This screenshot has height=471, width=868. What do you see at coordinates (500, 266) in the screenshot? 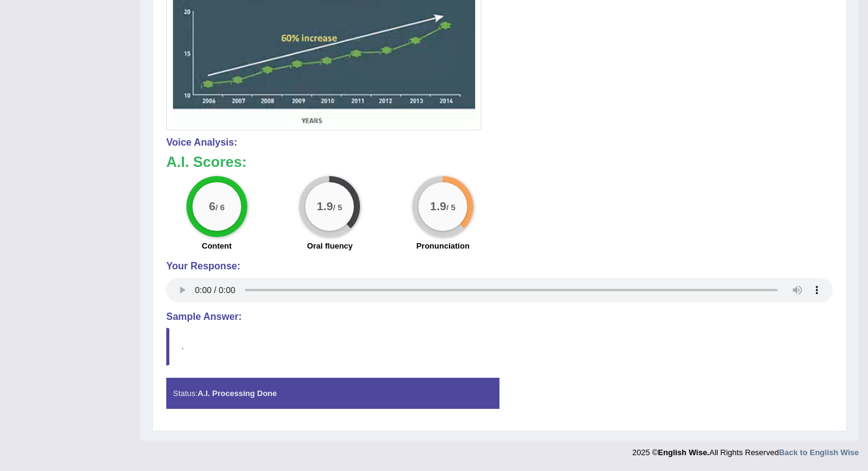
I see `h4: Your Response:` at bounding box center [500, 266].